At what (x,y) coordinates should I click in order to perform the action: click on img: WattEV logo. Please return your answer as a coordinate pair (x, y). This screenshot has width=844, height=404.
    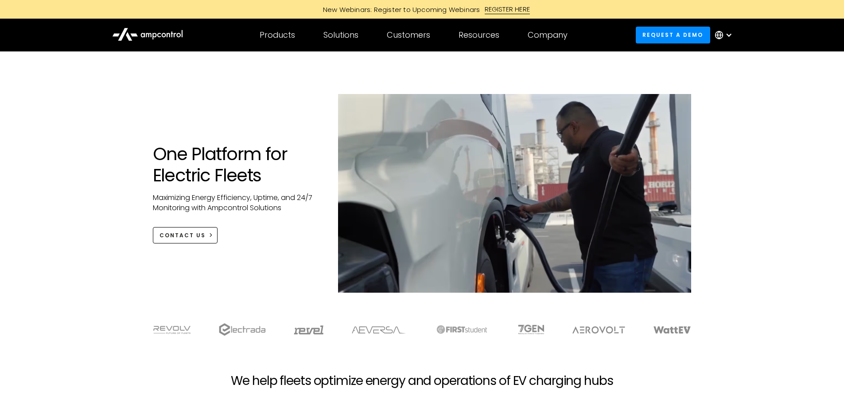
    Looking at the image, I should click on (672, 330).